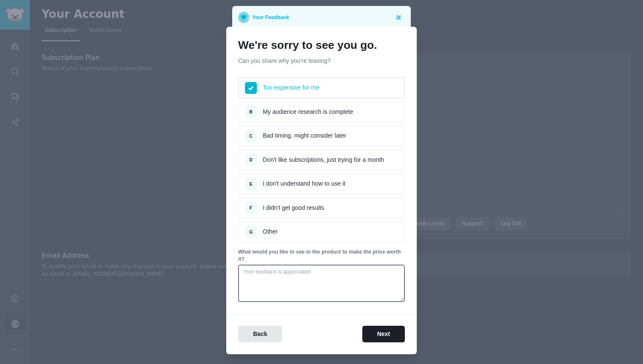 The width and height of the screenshot is (643, 364). I want to click on button: Next, so click(383, 334).